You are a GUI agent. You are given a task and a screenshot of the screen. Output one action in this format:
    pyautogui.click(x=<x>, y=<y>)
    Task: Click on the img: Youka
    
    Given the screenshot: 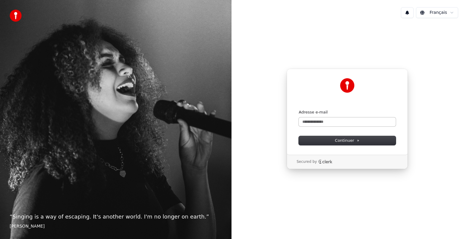 What is the action you would take?
    pyautogui.click(x=347, y=86)
    